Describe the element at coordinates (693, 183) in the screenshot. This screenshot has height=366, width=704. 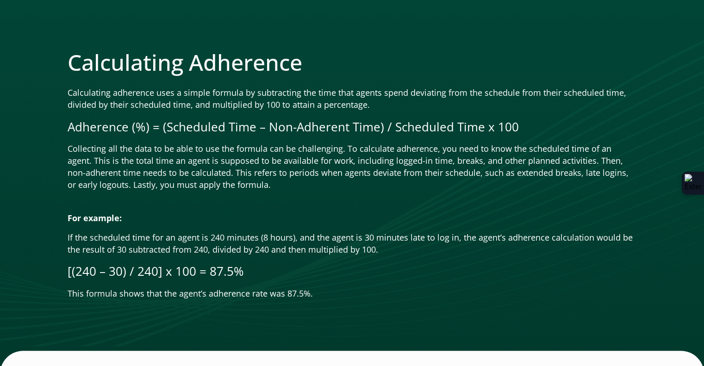
I see `img: Extension Icon` at that location.